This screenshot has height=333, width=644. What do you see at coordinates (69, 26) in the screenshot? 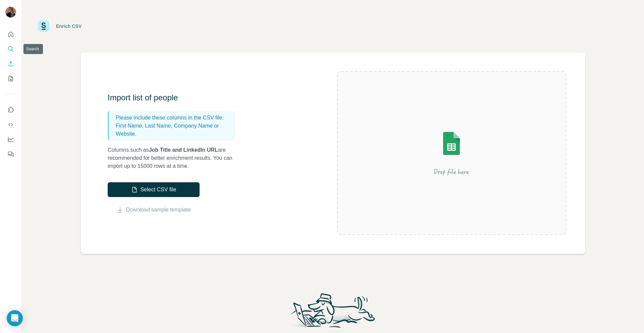
I see `div: Enrich CSV` at bounding box center [69, 26].